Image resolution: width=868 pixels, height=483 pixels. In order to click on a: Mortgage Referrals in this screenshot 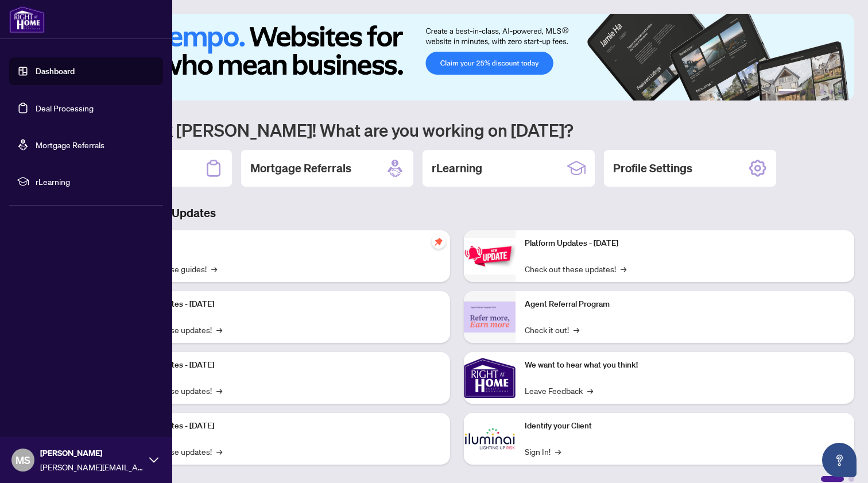, I will do `click(70, 145)`.